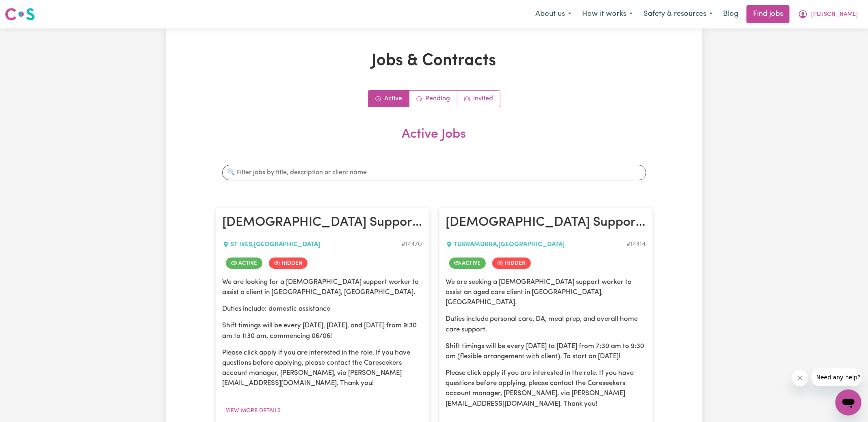 This screenshot has width=868, height=422. What do you see at coordinates (546, 223) in the screenshot?
I see `h2: Female Support Worker Needed Every Monday To Friday In Turramurra, NSW` at bounding box center [546, 223].